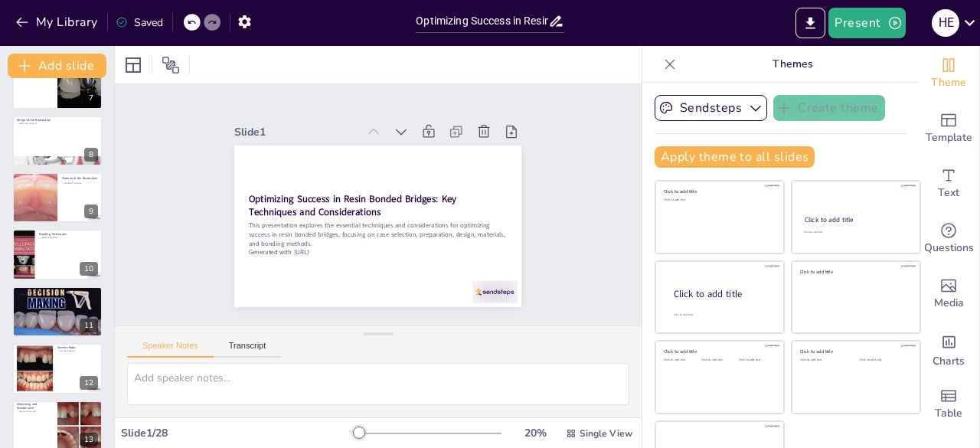 The height and width of the screenshot is (448, 980). Describe the element at coordinates (948, 294) in the screenshot. I see `div: Add images, graphics, shapes or video` at that location.